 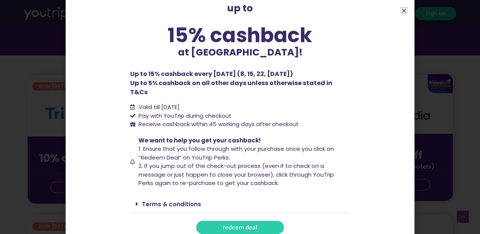 What do you see at coordinates (184, 116) in the screenshot?
I see `span: Pay with YouTrip during checkout` at bounding box center [184, 116].